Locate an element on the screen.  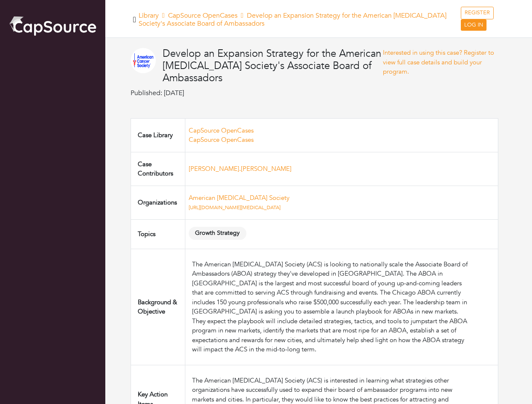
a: Interested in using this case? Register to view full case details and build your program. is located at coordinates (439, 62).